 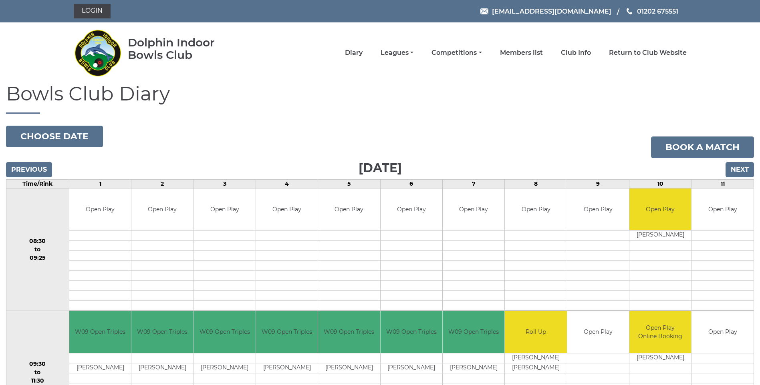 I want to click on a: Club Info, so click(x=576, y=53).